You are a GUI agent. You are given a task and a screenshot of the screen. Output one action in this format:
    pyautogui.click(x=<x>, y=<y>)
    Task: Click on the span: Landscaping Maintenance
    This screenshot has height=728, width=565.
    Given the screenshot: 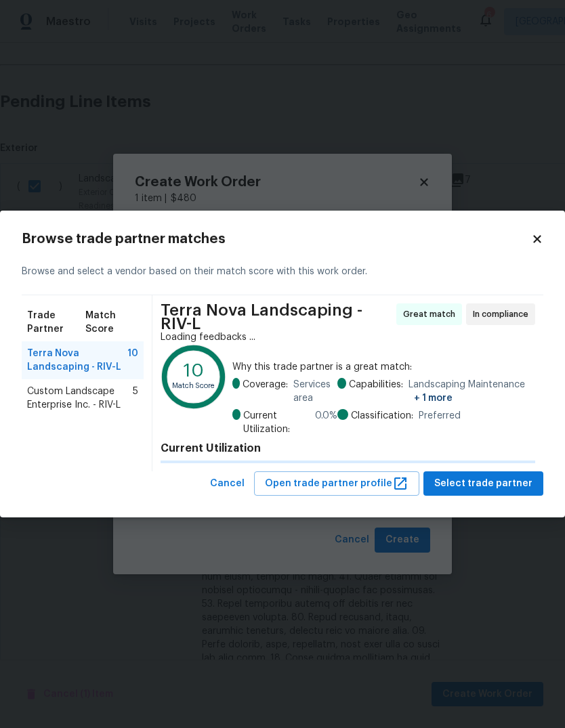 What is the action you would take?
    pyautogui.click(x=472, y=391)
    